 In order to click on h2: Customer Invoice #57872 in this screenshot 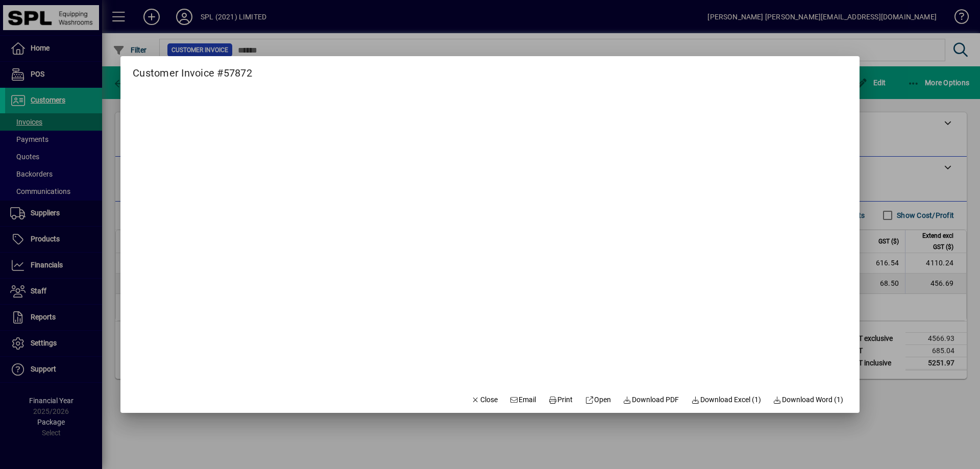, I will do `click(192, 68)`.